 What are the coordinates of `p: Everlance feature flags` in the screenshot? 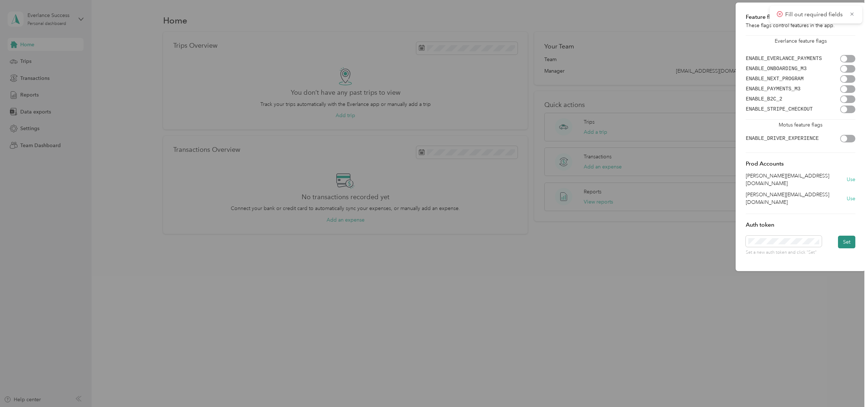 It's located at (800, 40).